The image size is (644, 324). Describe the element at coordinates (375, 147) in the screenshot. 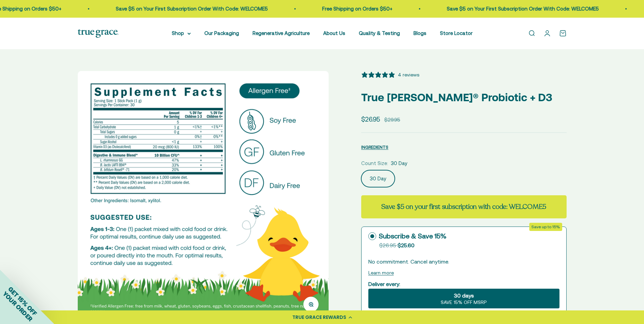

I see `span: INGREDIENTS` at that location.